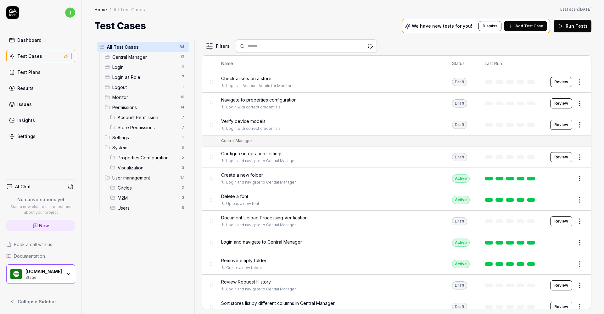 This screenshot has width=604, height=314. Describe the element at coordinates (144, 57) in the screenshot. I see `span: Central Manager` at that location.